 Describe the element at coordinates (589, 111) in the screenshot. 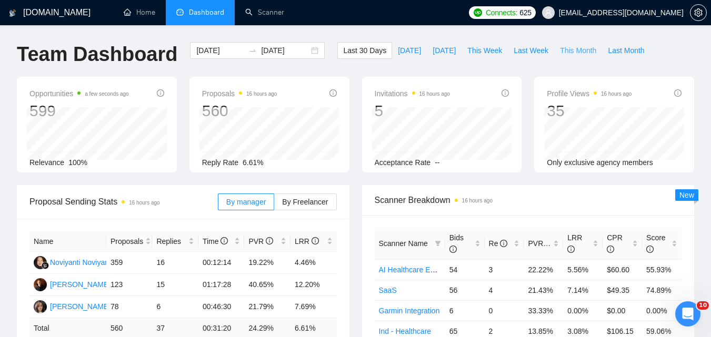

I see `div: 35` at that location.